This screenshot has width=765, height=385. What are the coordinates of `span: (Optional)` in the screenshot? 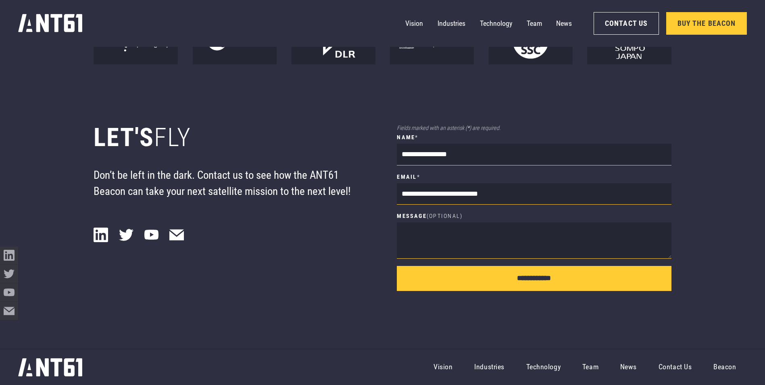 It's located at (445, 216).